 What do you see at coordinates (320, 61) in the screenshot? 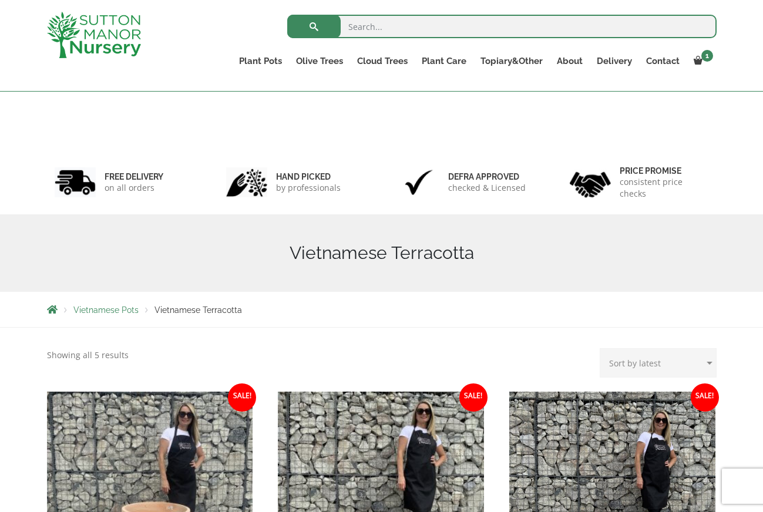
I see `a: Olive Trees` at bounding box center [320, 61].